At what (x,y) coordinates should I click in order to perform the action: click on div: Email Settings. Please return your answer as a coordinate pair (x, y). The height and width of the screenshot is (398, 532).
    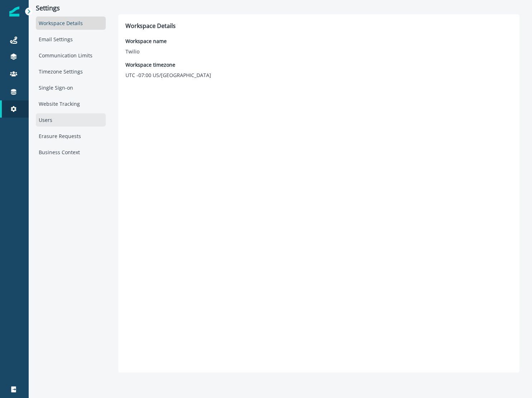
    Looking at the image, I should click on (71, 39).